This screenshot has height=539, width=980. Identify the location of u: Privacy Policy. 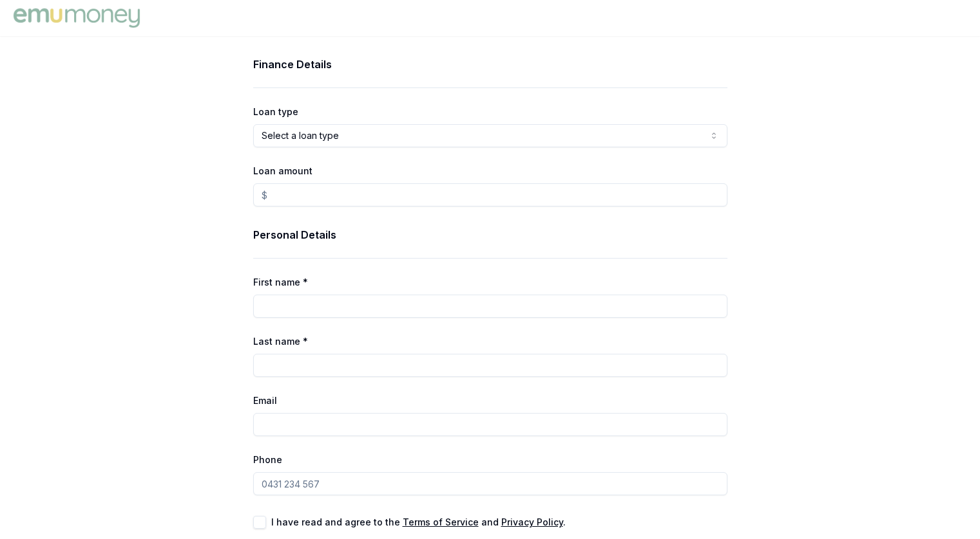
(532, 522).